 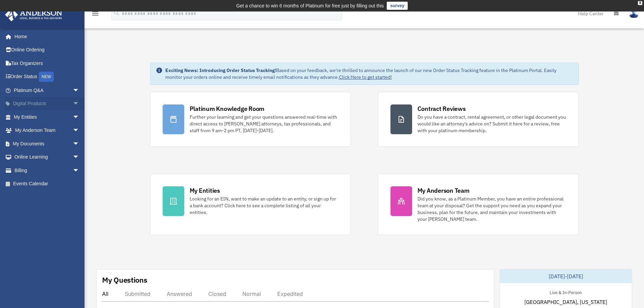 What do you see at coordinates (441, 108) in the screenshot?
I see `div: Contract Reviews` at bounding box center [441, 108].